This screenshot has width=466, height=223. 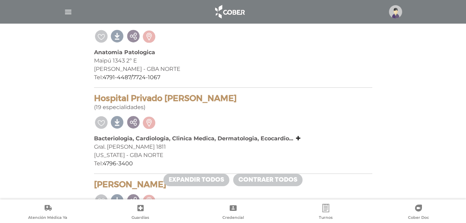 What do you see at coordinates (196, 180) in the screenshot?
I see `a: Expandir todos` at bounding box center [196, 180].